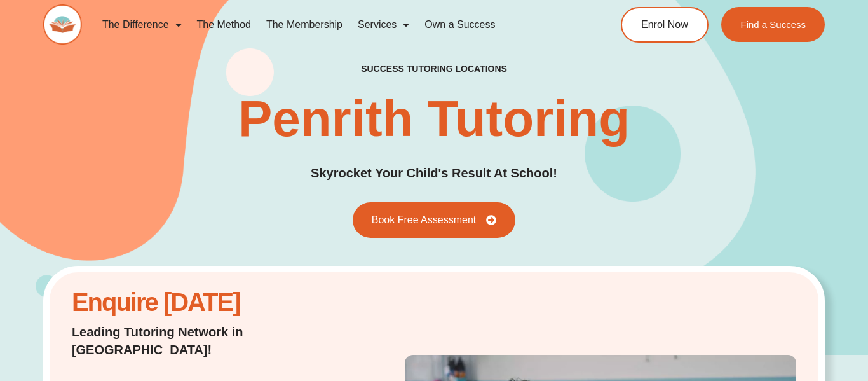 This screenshot has height=381, width=868. What do you see at coordinates (664, 25) in the screenshot?
I see `span: Enrol Now` at bounding box center [664, 25].